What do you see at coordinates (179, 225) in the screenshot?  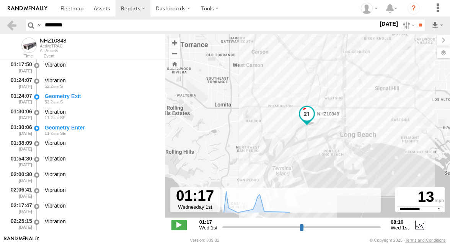 I see `label: Play/Stop` at bounding box center [179, 225].